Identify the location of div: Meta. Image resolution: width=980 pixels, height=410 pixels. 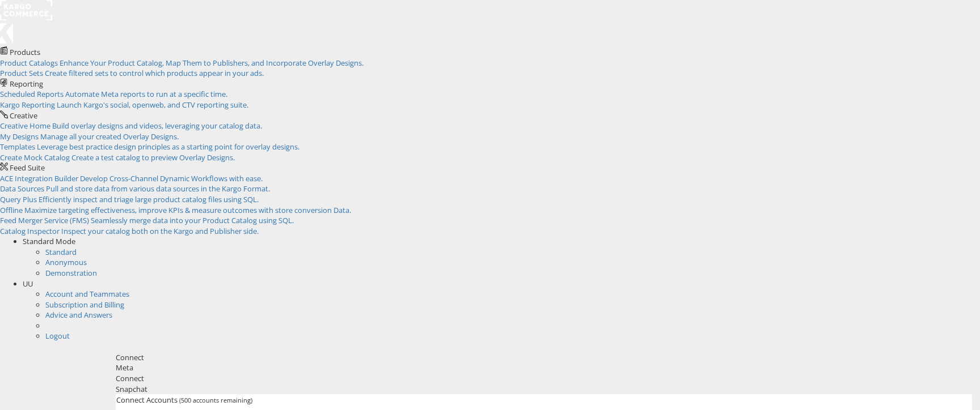
(544, 368).